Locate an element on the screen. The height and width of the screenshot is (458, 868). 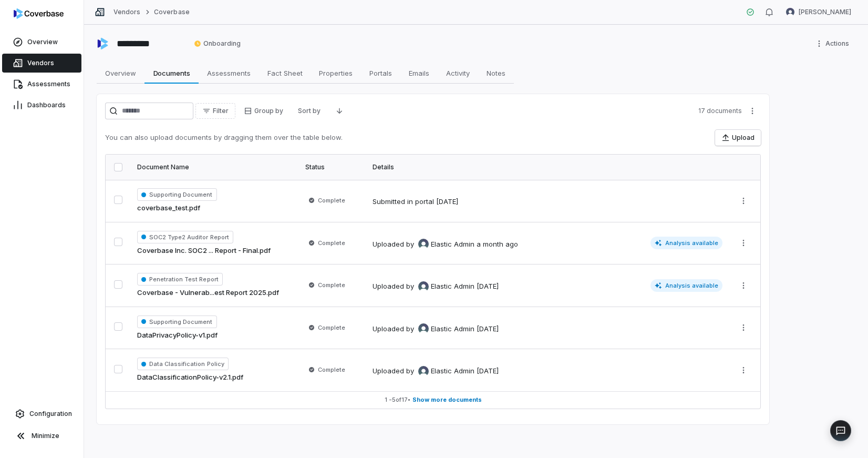
a: Assessments is located at coordinates (41, 84).